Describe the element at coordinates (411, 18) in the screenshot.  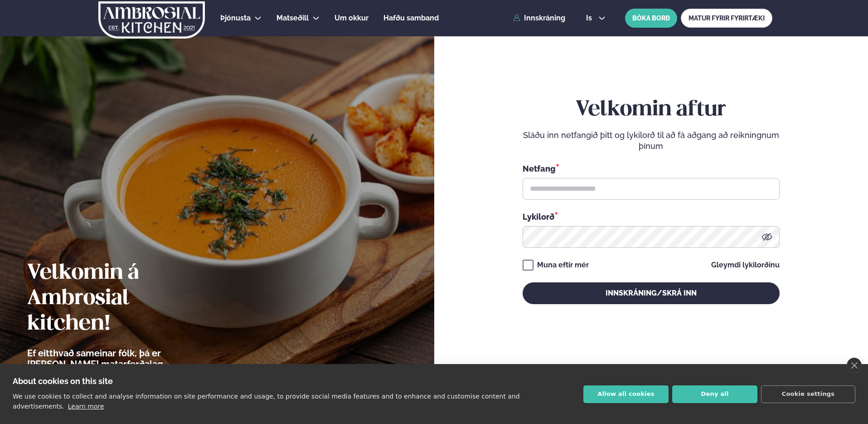
I see `a: Hafðu samband` at that location.